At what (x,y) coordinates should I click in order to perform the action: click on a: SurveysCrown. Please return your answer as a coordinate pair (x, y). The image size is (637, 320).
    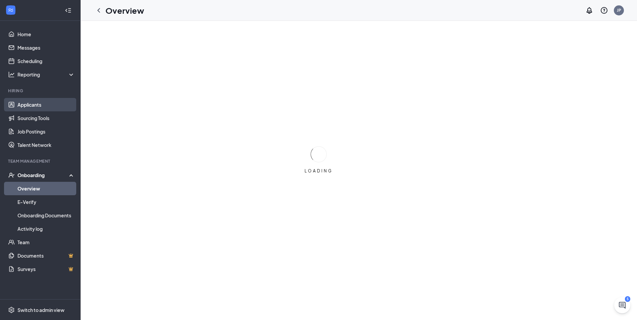
    Looking at the image, I should click on (46, 269).